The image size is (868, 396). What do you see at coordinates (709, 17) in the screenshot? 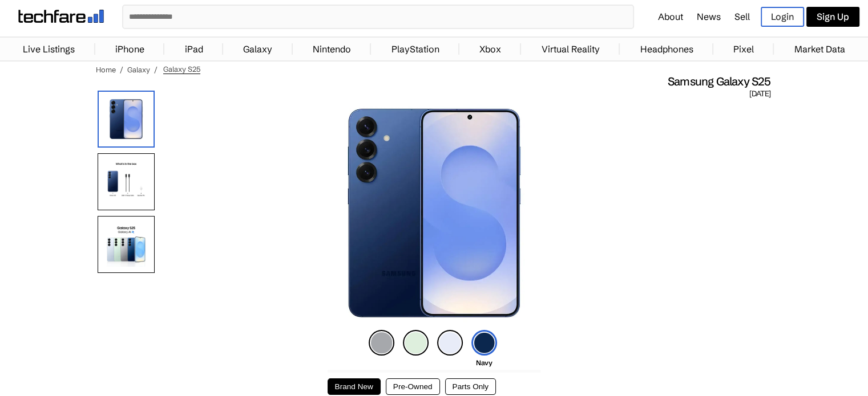
I see `a: News` at bounding box center [709, 17].